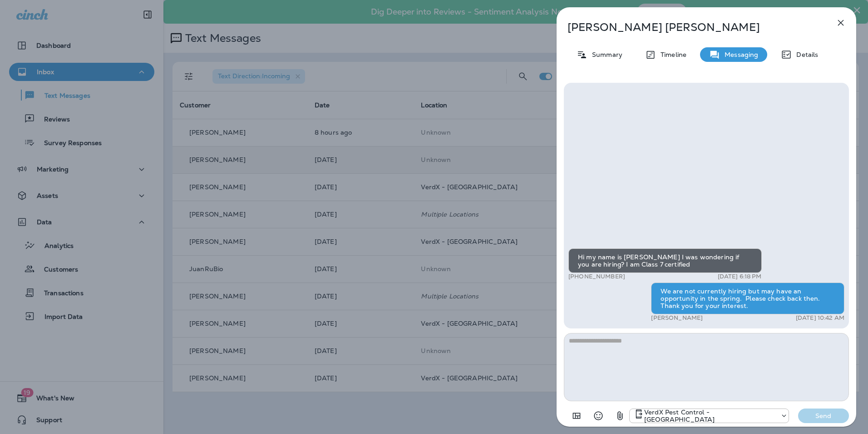 This screenshot has width=868, height=434. What do you see at coordinates (739, 54) in the screenshot?
I see `p: Messaging` at bounding box center [739, 54].